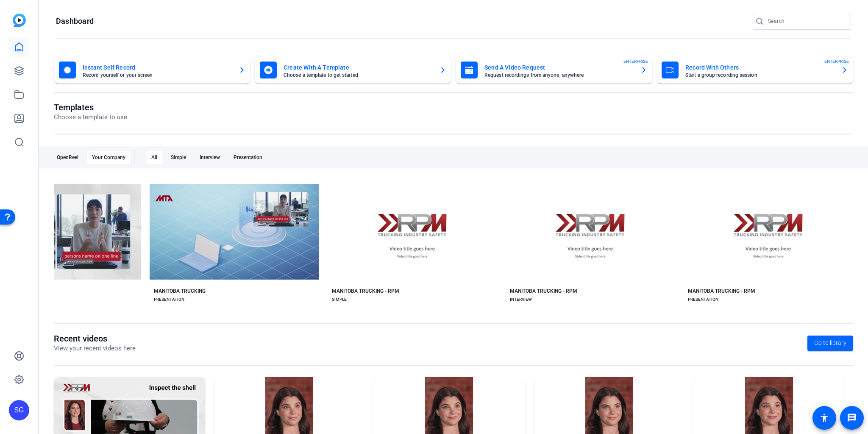  I want to click on div: Presentation, so click(248, 157).